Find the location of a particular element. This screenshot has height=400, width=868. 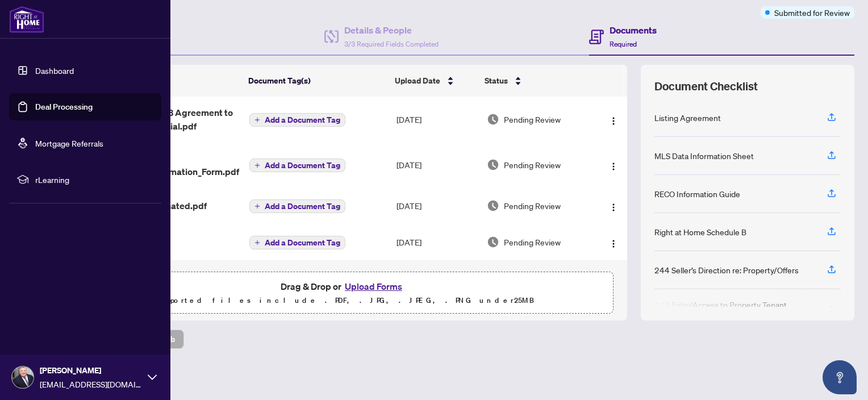

th: Status is located at coordinates (535, 81).